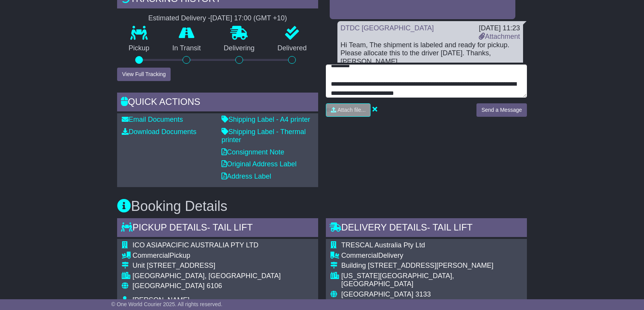 This screenshot has height=310, width=644. What do you see at coordinates (159, 132) in the screenshot?
I see `a: Download Documents` at bounding box center [159, 132].